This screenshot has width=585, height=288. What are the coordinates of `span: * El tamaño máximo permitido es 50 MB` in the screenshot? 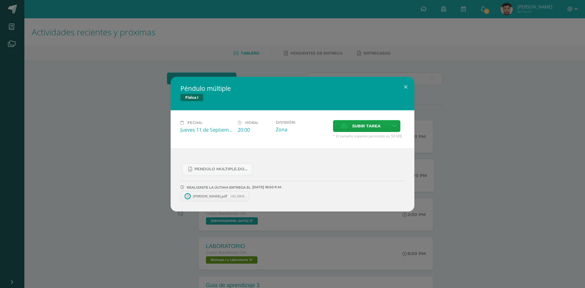 It's located at (369, 136).